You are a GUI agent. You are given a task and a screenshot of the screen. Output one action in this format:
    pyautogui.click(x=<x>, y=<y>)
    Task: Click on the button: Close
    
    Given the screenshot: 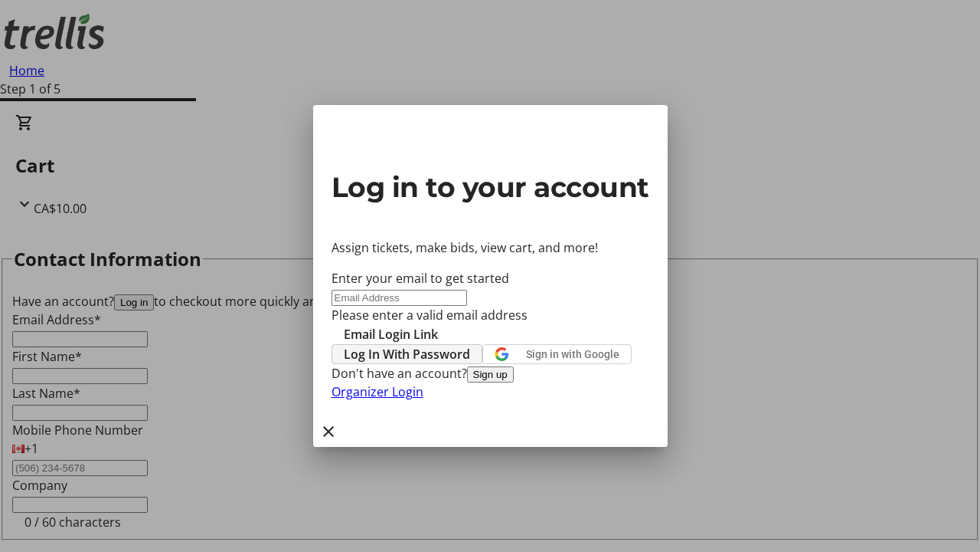 What is the action you would take?
    pyautogui.click(x=329, y=432)
    